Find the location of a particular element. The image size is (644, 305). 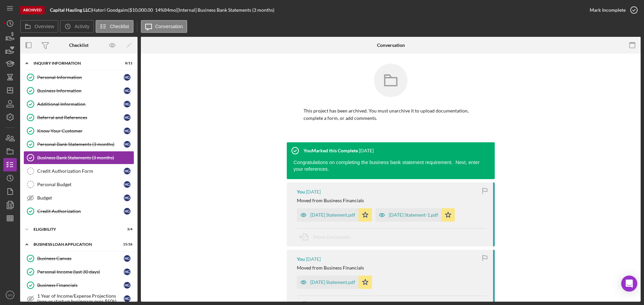

div: BUSINESS LOAN APPLICATION is located at coordinates (74, 244).